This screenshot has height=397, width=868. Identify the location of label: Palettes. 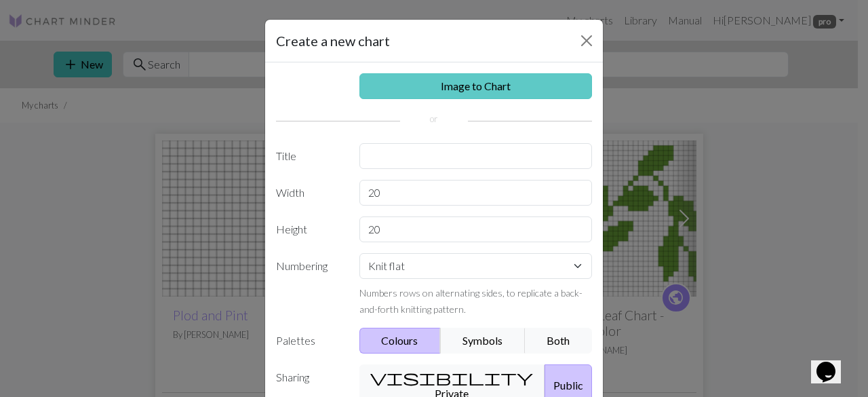
(309, 340).